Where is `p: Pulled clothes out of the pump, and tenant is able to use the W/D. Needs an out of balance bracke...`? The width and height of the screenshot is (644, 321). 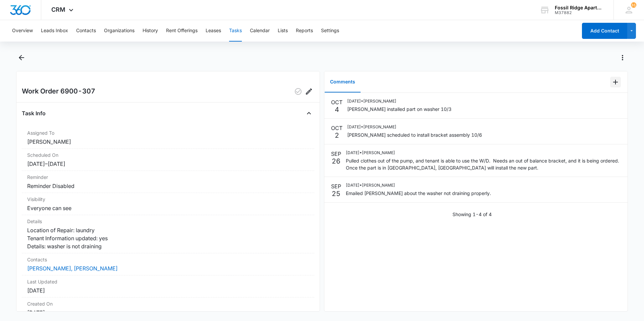
p: Pulled clothes out of the pump, and tenant is able to use the W/D. Needs an out of balance bracke... is located at coordinates (483, 164).